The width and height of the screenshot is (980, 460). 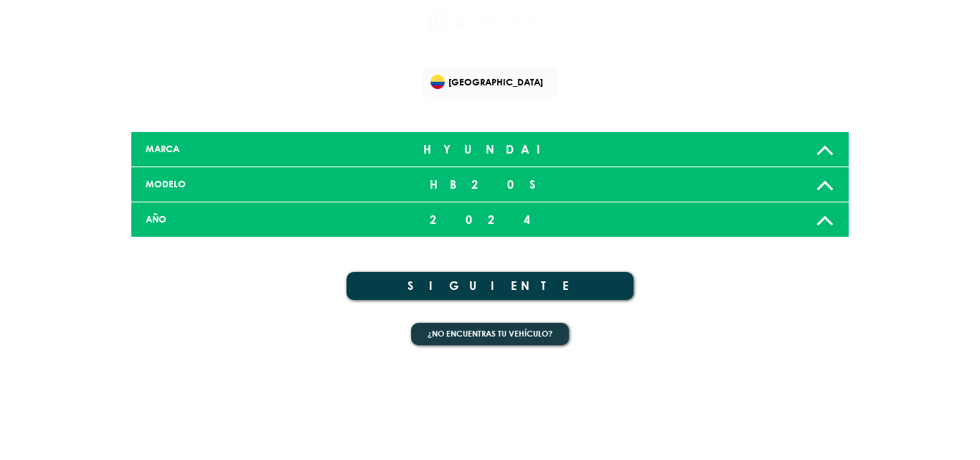 What do you see at coordinates (253, 218) in the screenshot?
I see `div: AÑO` at bounding box center [253, 218].